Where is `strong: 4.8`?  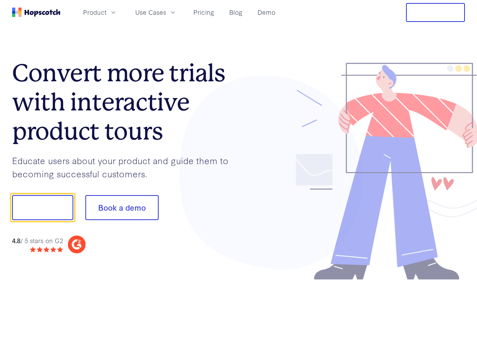 strong: 4.8 is located at coordinates (16, 240).